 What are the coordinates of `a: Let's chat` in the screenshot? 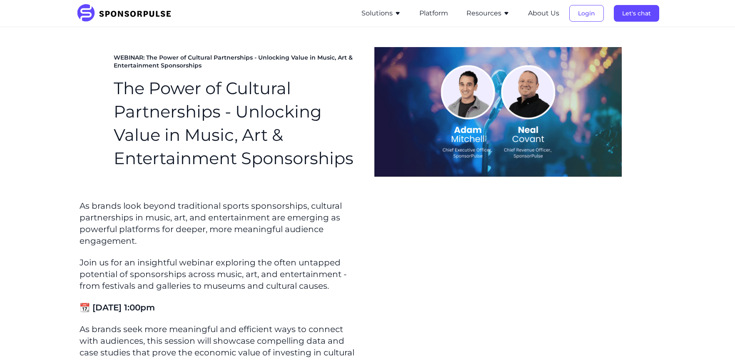 It's located at (637, 13).